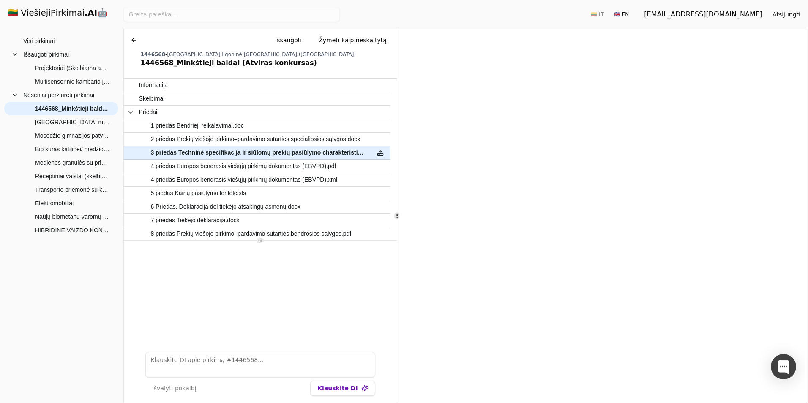 The width and height of the screenshot is (808, 403). What do you see at coordinates (197, 126) in the screenshot?
I see `span: 1 priedas Bendrieji reikalavimai.doc` at bounding box center [197, 126].